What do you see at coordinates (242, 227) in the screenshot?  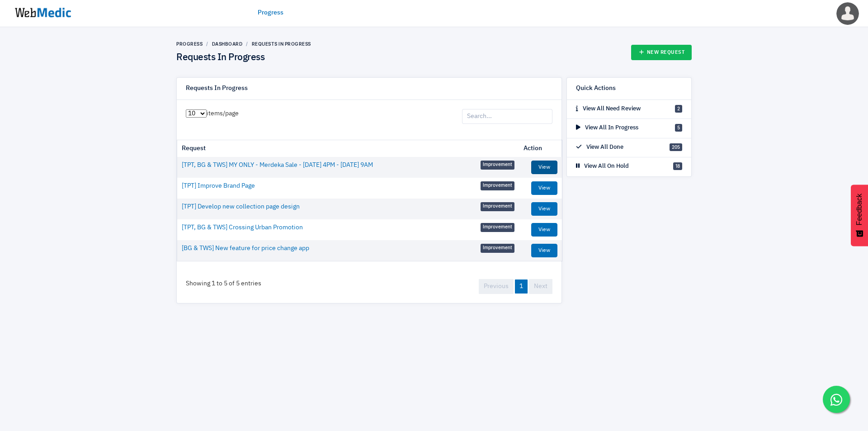 I see `a: [TPT, BG & TWS] Crossing Urban Promotion` at bounding box center [242, 227].